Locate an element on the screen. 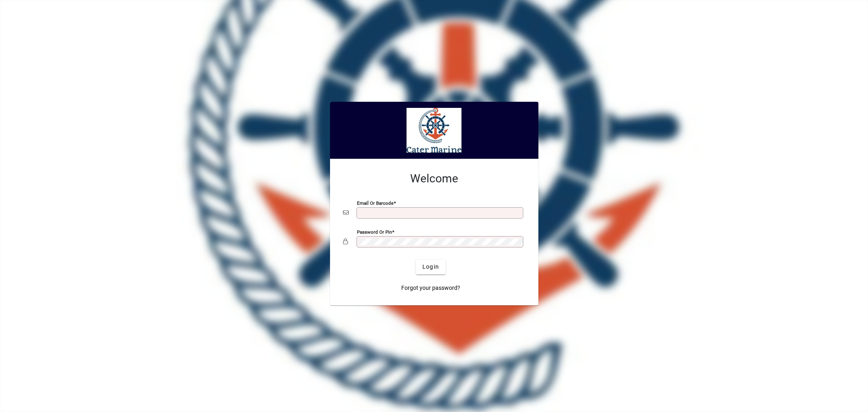 This screenshot has height=412, width=868. mat-label: Password or Pin is located at coordinates (375, 231).